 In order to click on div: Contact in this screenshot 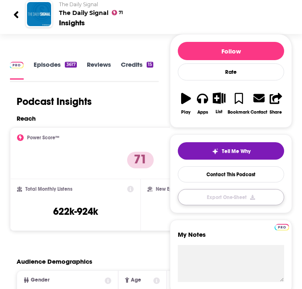, I will do `click(259, 112)`.